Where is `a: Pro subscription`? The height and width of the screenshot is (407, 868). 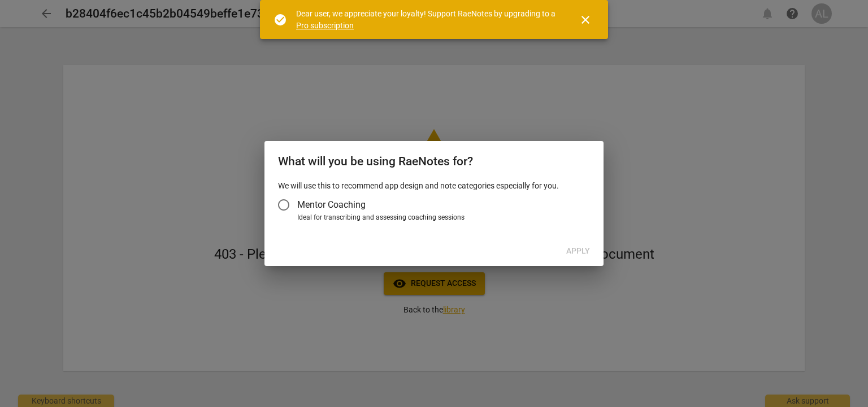
a: Pro subscription is located at coordinates (325, 26).